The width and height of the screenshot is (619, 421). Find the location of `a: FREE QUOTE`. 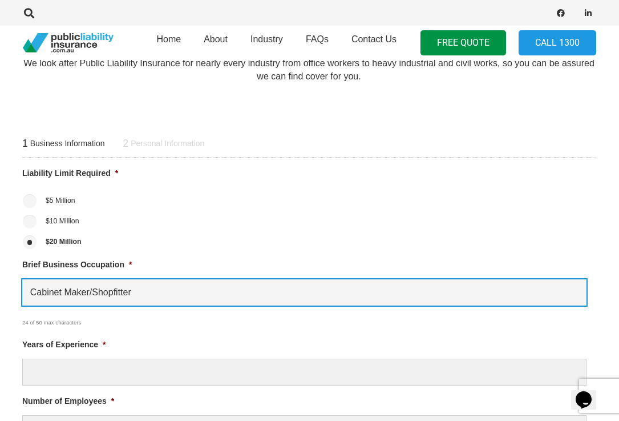

a: FREE QUOTE is located at coordinates (464, 43).